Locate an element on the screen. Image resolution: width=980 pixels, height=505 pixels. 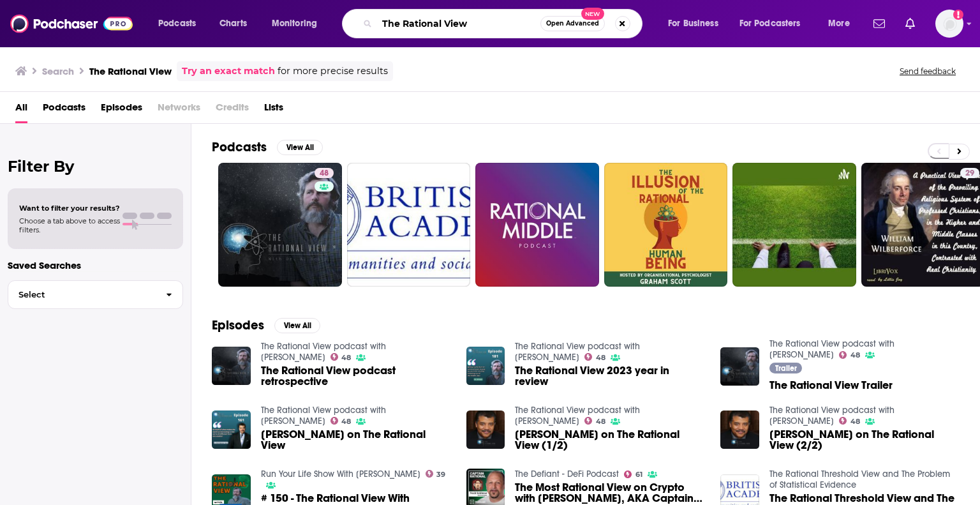
span: More is located at coordinates (839, 24).